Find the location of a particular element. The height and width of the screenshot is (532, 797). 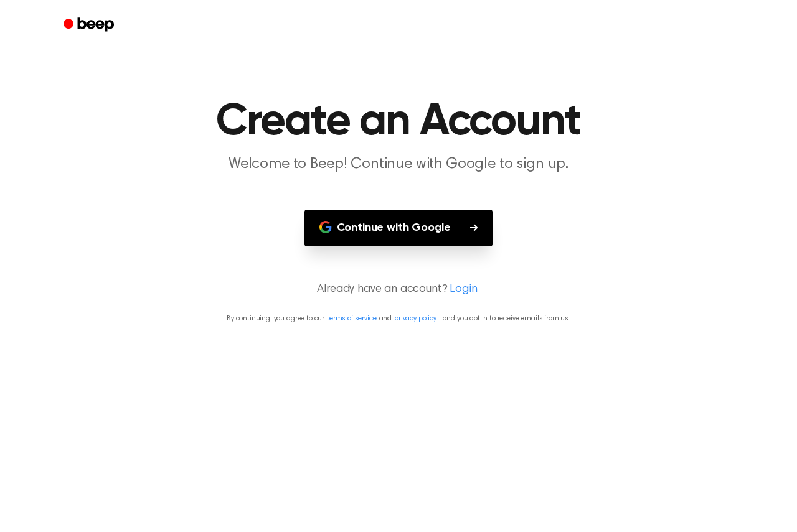

p: Already have an account? is located at coordinates (399, 290).